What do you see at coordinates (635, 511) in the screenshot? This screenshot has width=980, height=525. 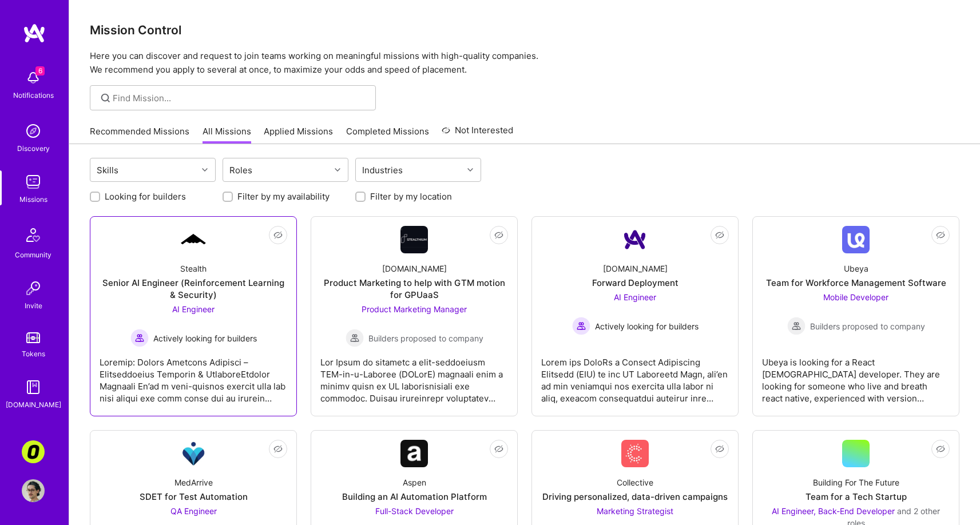 I see `span: Marketing Strategist` at bounding box center [635, 511].